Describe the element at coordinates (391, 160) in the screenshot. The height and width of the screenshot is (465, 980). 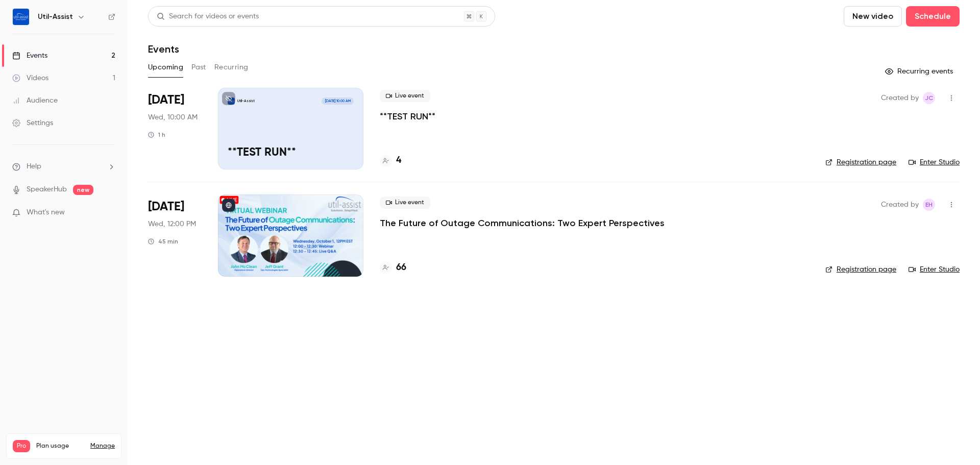
I see `a: 4` at that location.